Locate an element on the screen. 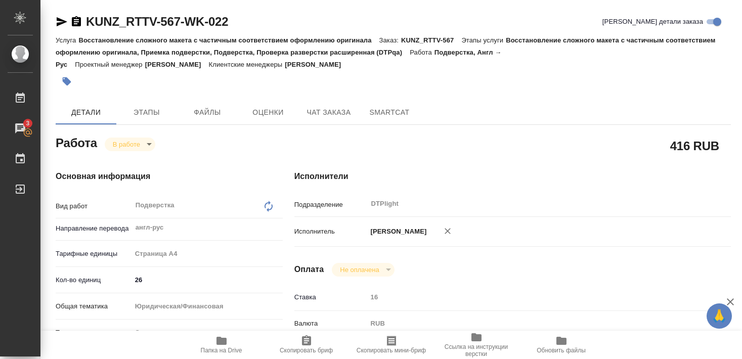 The image size is (742, 359). span: Скопировать бриф is located at coordinates (306, 350).